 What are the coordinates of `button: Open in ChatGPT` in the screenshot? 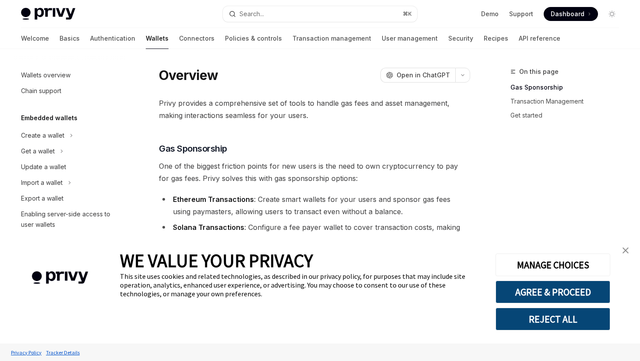 It's located at (417, 75).